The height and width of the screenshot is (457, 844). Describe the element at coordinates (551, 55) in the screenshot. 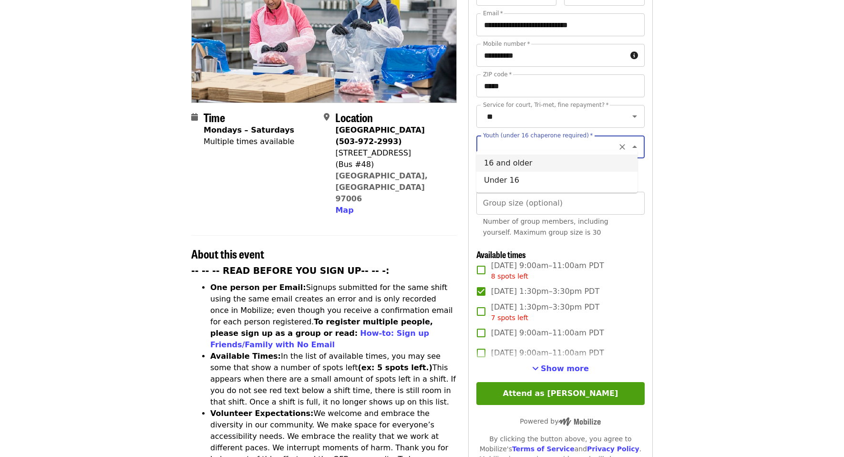

I see `input: Mobile number` at that location.